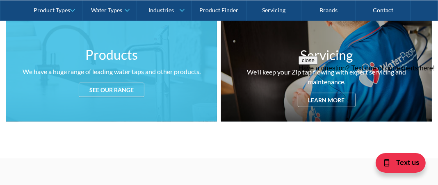 The height and width of the screenshot is (185, 438). I want to click on h3: Servicing, so click(326, 55).